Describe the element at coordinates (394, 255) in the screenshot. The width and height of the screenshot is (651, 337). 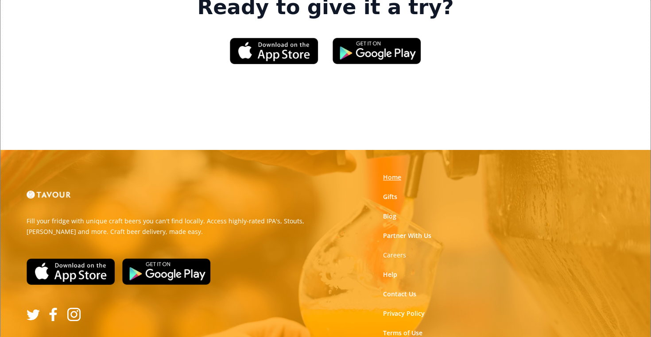
I see `a: Careers` at that location.